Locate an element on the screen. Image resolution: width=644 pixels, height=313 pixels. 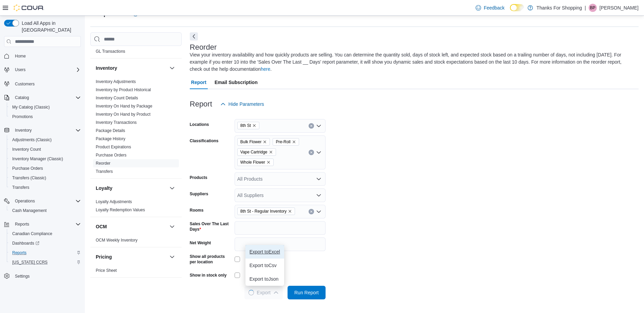
span: Email Subscription is located at coordinates (236, 82).